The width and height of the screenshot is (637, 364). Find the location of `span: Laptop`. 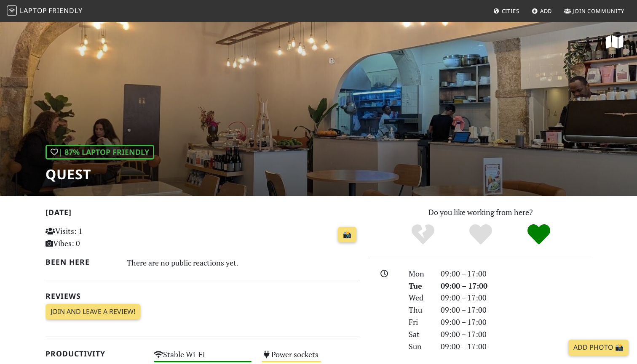

span: Laptop is located at coordinates (34, 11).